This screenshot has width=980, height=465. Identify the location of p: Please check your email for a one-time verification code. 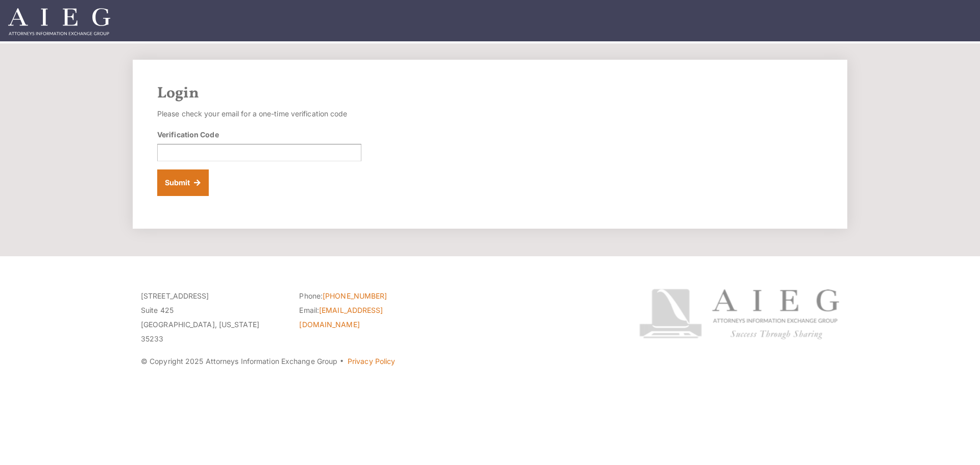
(259, 114).